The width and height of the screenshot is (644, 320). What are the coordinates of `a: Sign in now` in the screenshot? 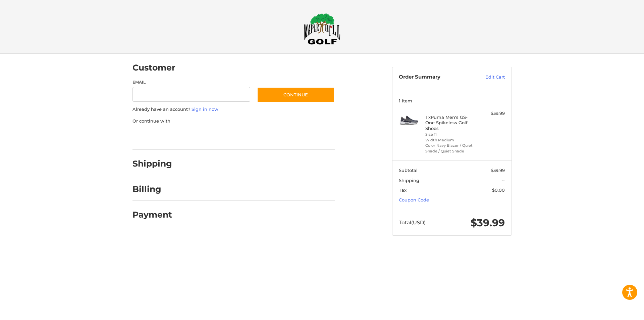 It's located at (205, 109).